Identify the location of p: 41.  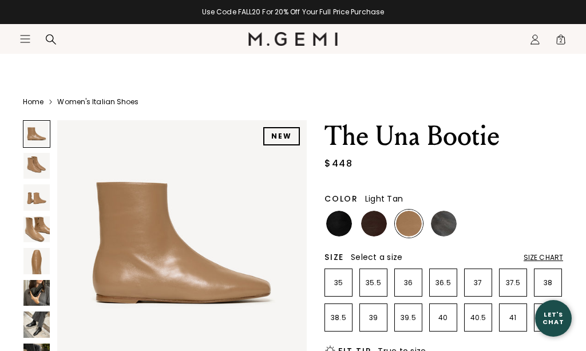
(512, 317).